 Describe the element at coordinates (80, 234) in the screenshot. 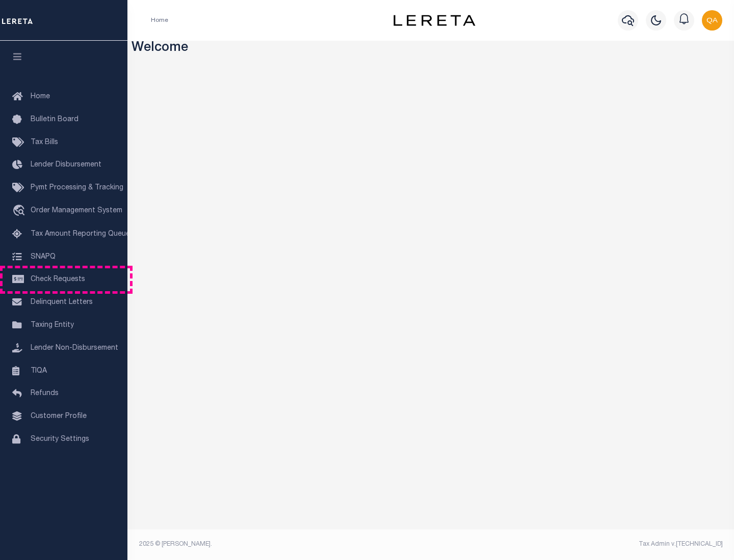

I see `span: Tax Amount Reporting Queue` at that location.